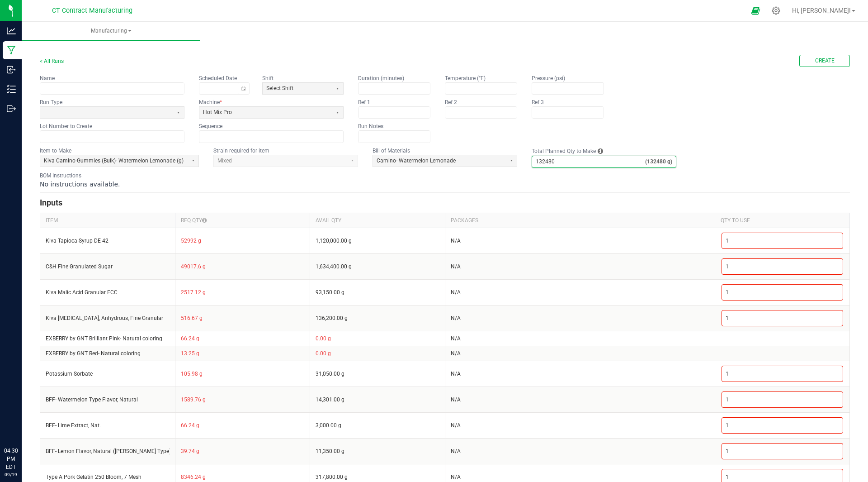 The height and width of the screenshot is (482, 868). What do you see at coordinates (12, 90) in the screenshot?
I see `inline-svg: Inventory` at bounding box center [12, 90].